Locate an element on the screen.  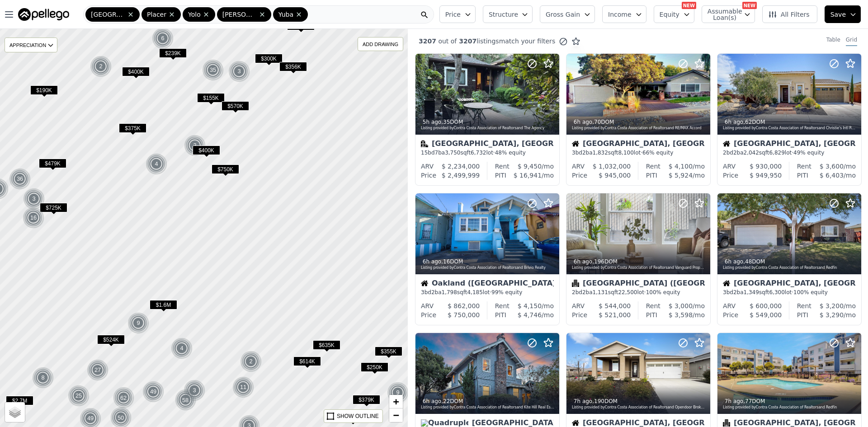
span: 3207 is located at coordinates (467, 41).